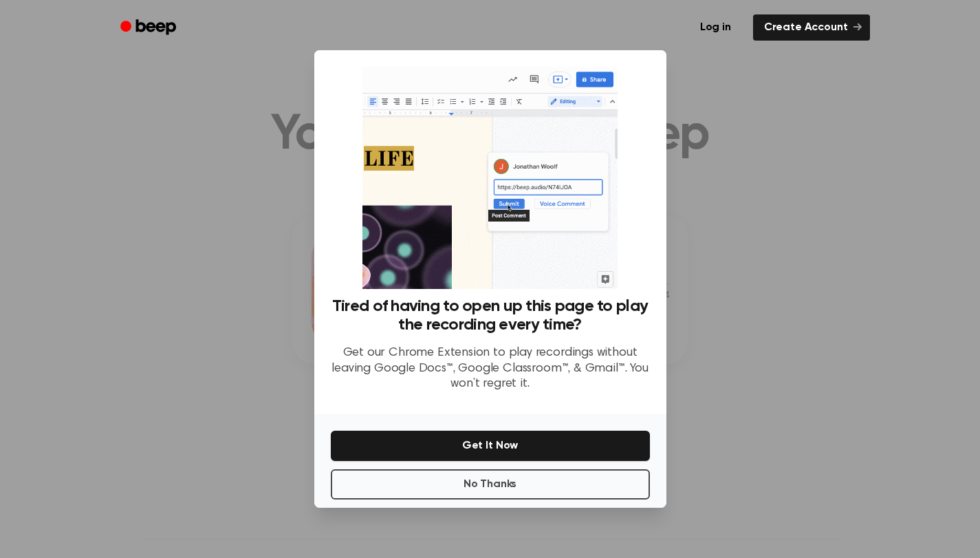 The width and height of the screenshot is (980, 558). Describe the element at coordinates (490, 484) in the screenshot. I see `button: No Thanks` at that location.